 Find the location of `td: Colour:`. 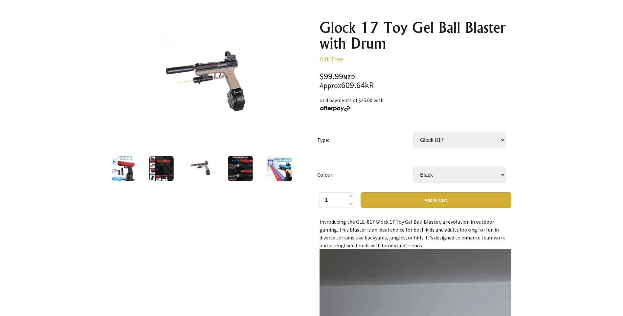

td: Colour: is located at coordinates (365, 175).